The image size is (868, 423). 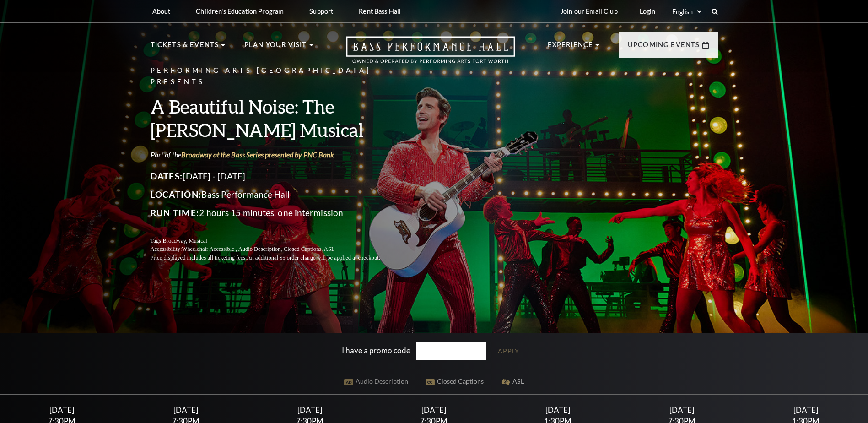 I want to click on p: About, so click(x=161, y=11).